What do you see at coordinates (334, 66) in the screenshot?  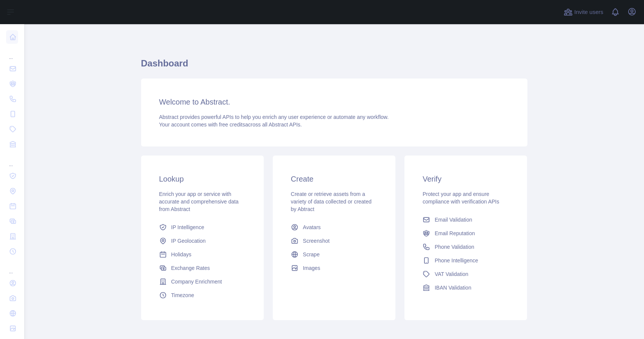 I see `h1: Dashboard` at bounding box center [334, 66].